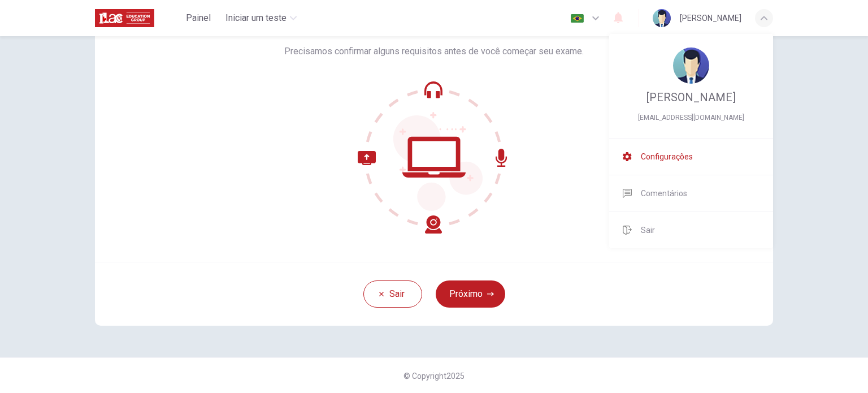 The width and height of the screenshot is (868, 393). I want to click on span: Comentários, so click(664, 193).